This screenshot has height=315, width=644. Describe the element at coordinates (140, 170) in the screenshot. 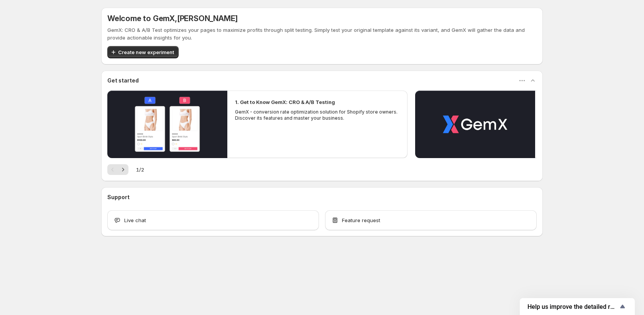

I see `span: 1 / 2` at that location.